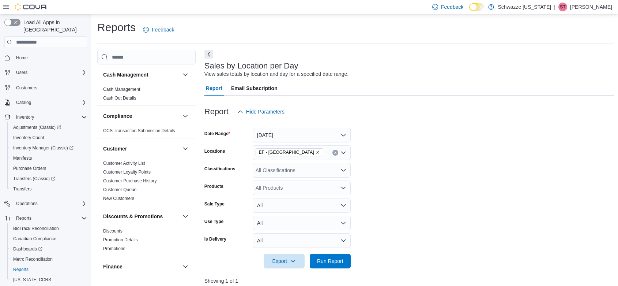  I want to click on a: Home, so click(22, 58).